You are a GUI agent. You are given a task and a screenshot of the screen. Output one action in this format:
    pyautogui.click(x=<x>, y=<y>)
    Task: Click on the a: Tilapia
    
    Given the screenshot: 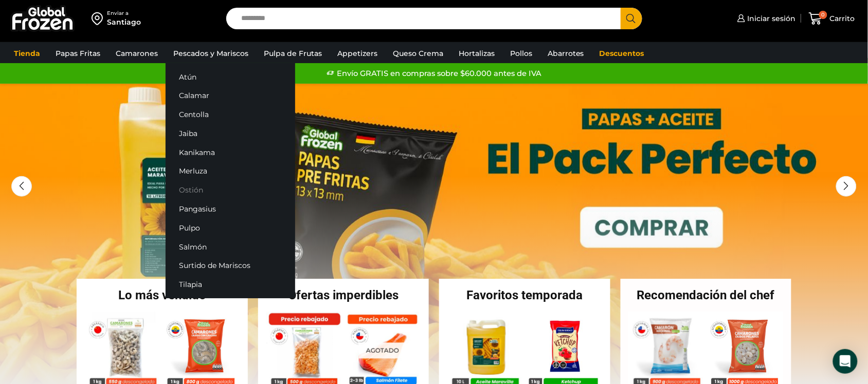 What is the action you would take?
    pyautogui.click(x=231, y=284)
    